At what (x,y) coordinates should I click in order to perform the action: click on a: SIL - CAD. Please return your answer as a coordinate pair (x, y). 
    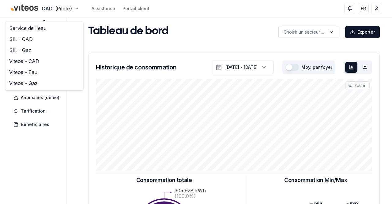
    Looking at the image, I should click on (44, 39).